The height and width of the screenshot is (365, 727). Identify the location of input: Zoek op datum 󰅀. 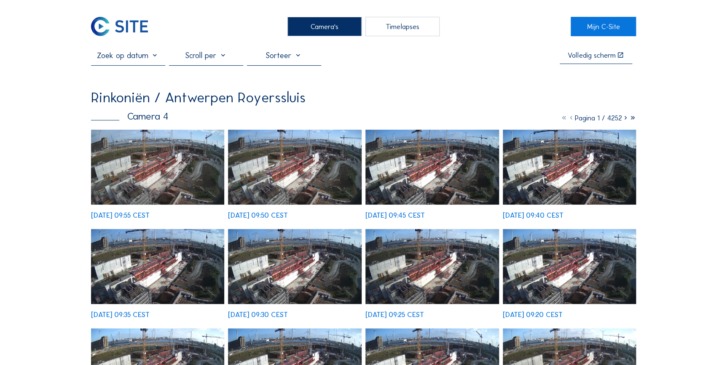
(128, 55).